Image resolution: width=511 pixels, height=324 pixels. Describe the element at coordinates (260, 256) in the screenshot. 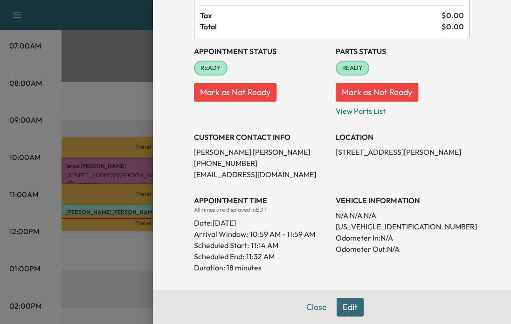

I see `p: 11:32 AM` at that location.